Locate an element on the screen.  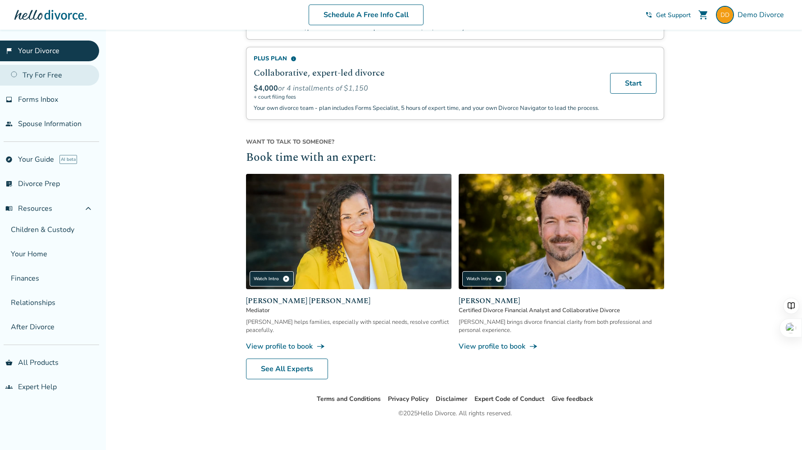
span: groups is located at coordinates (9, 387).